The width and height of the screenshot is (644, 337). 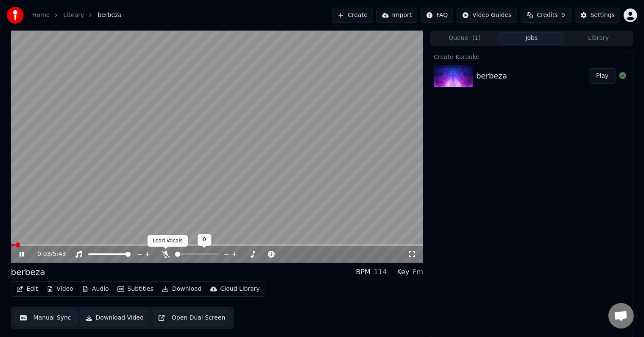 I want to click on div: Fm, so click(x=418, y=272).